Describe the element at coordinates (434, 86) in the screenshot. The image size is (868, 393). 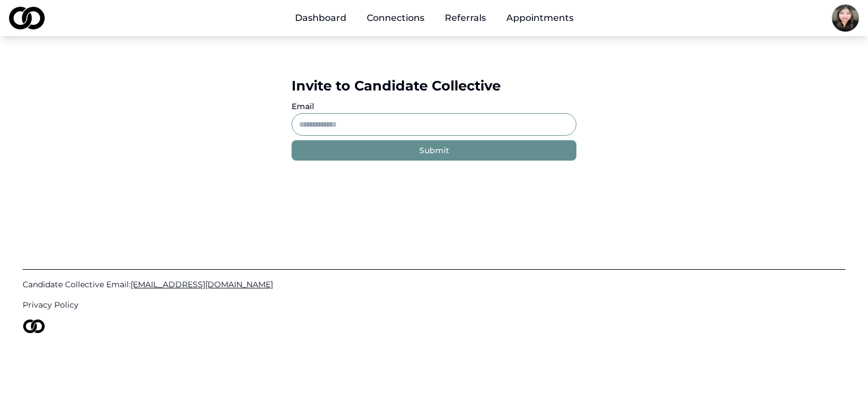
I see `div: Invite to Candidate Collective` at that location.